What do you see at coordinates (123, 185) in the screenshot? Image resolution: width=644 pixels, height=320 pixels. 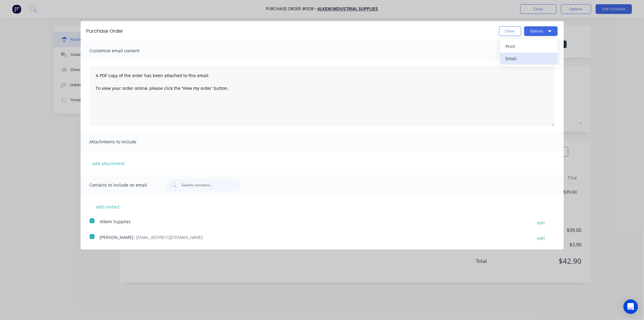 I see `span: Contacts to include on email` at bounding box center [123, 185].